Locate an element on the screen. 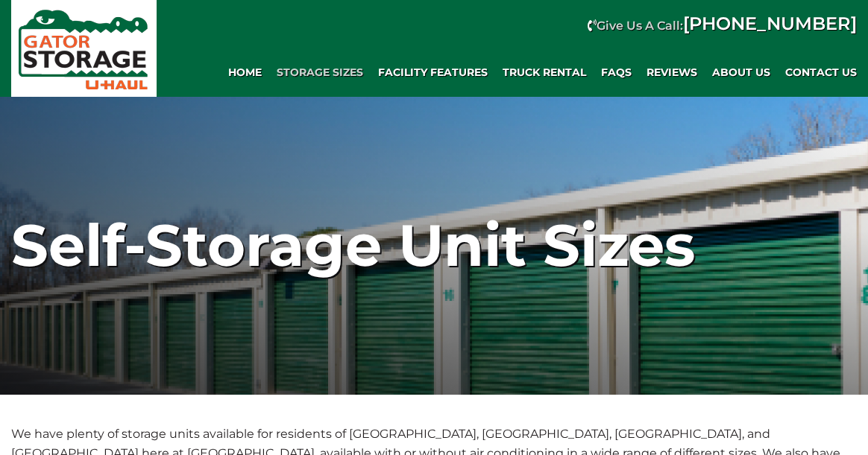  a: Home is located at coordinates (245, 72).